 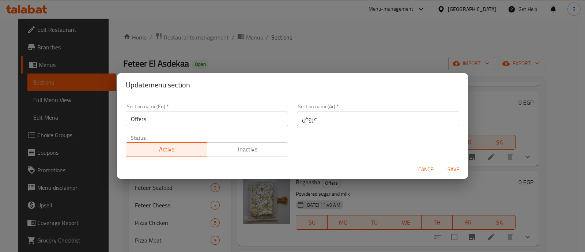 I want to click on button: Cancel, so click(x=427, y=169).